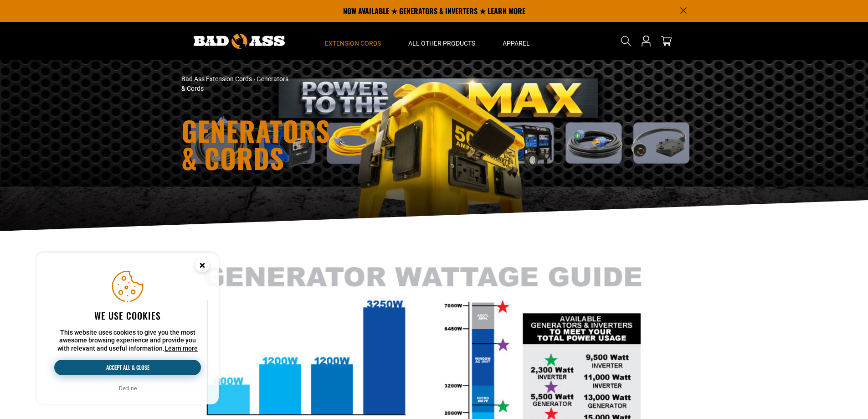 Image resolution: width=868 pixels, height=419 pixels. I want to click on span: All Other Products, so click(442, 43).